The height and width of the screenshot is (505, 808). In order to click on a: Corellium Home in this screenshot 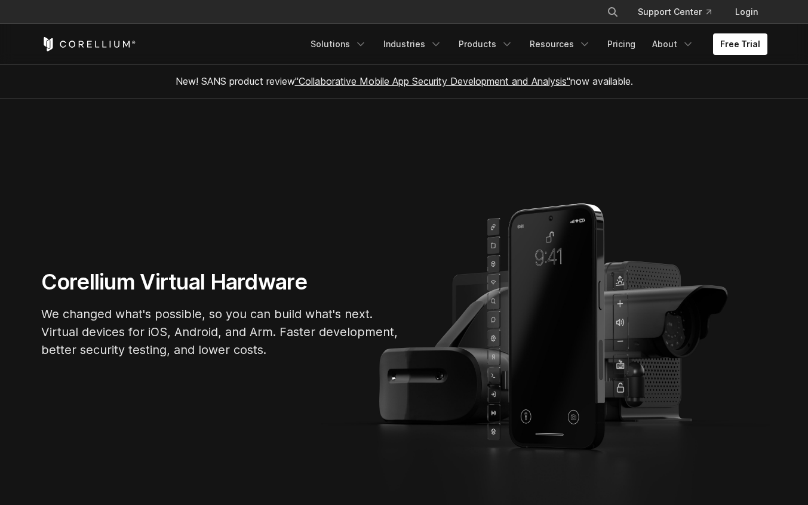, I will do `click(88, 44)`.